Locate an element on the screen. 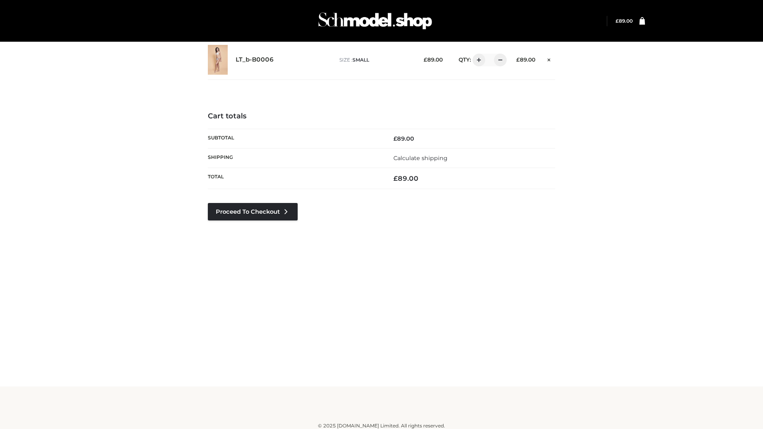 This screenshot has width=763, height=429. a: LT_b-B0006 is located at coordinates (255, 60).